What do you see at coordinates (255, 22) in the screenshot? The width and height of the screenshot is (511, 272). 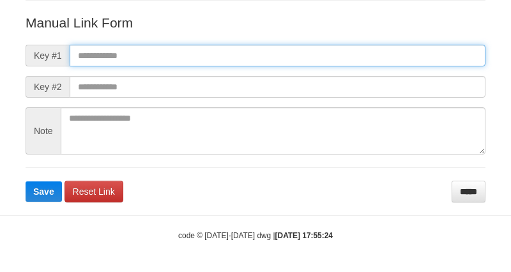 I see `p: Manual Link Form` at bounding box center [255, 22].